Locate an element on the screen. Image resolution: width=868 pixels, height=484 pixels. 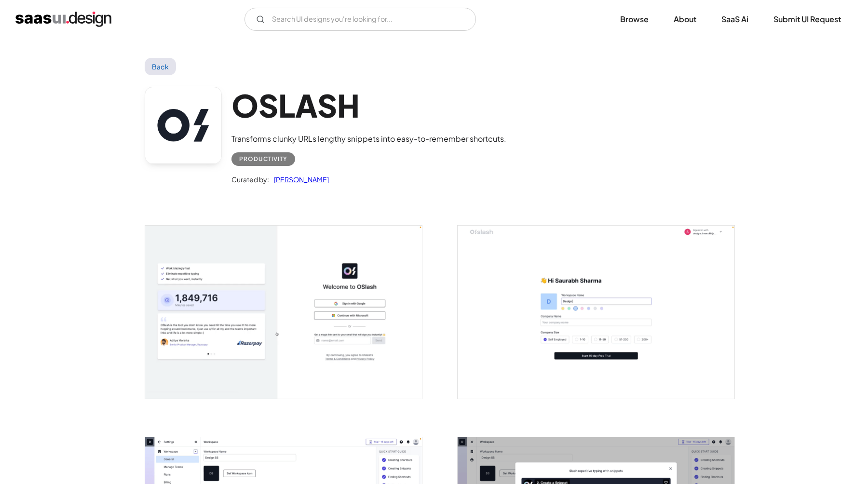
img: 63e619b261d971c30c68eaf9_OSLASH-SIGNUP%20SCREEN.png is located at coordinates (283, 312).